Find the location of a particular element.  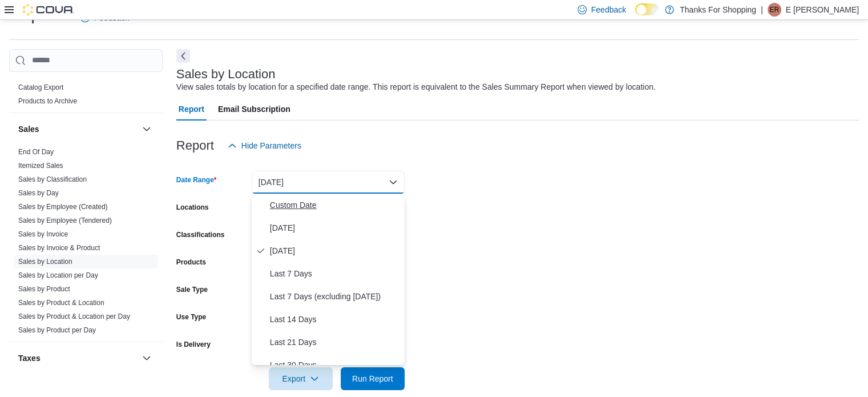

span: Itemized Sales is located at coordinates (41, 166).